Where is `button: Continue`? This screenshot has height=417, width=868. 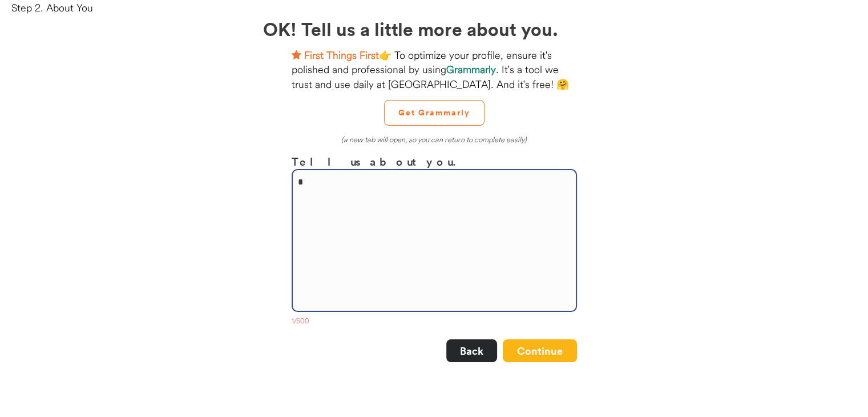
button: Continue is located at coordinates (540, 351).